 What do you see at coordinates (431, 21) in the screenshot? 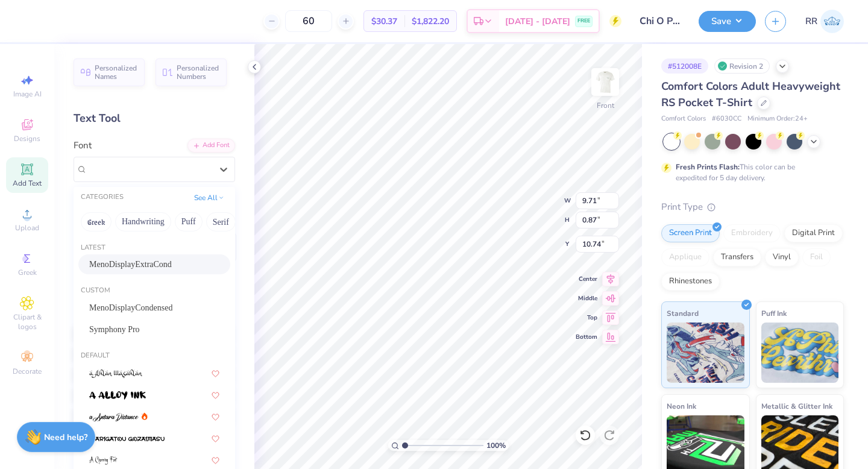
I see `span: $1,822.20` at bounding box center [431, 21].